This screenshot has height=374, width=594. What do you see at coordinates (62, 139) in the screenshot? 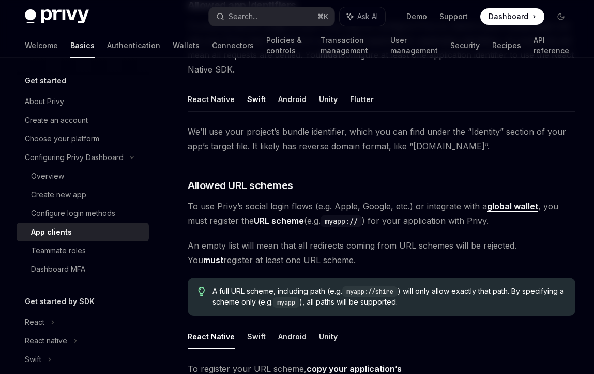
I see `div: Choose your platform` at bounding box center [62, 139].